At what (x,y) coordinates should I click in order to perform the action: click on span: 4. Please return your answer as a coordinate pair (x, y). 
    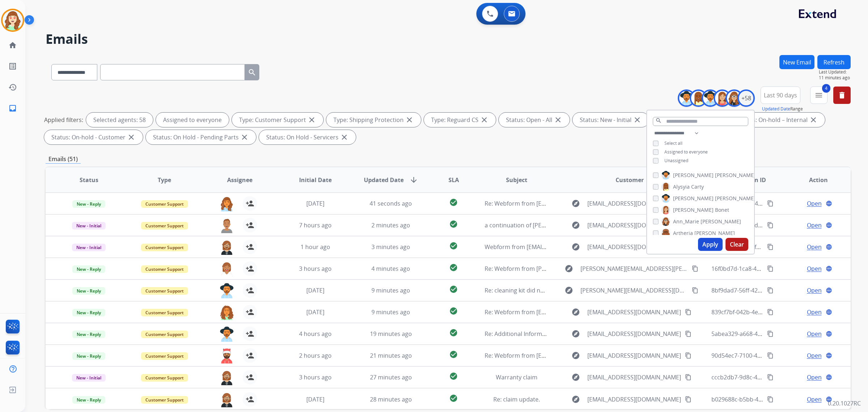
    Looking at the image, I should click on (826, 88).